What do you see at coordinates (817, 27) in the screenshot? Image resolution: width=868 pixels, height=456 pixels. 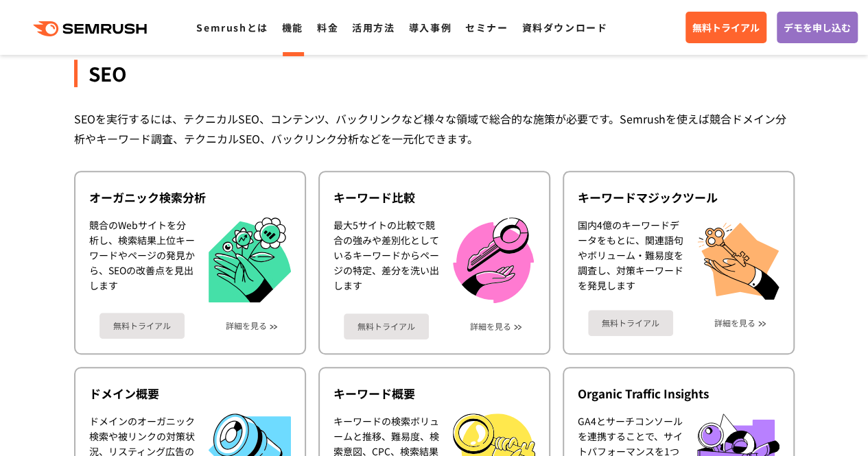 I see `a: デモを申し込む` at bounding box center [817, 27].